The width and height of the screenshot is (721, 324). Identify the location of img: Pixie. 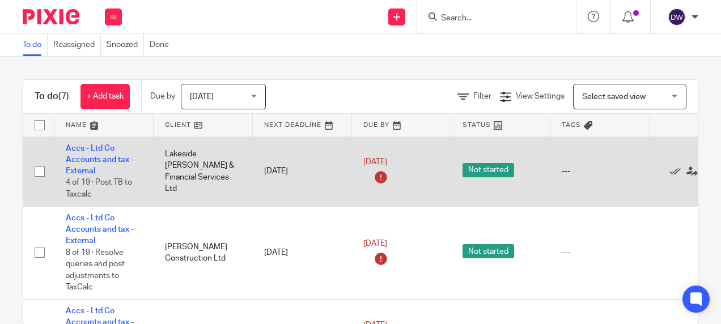
(51, 16).